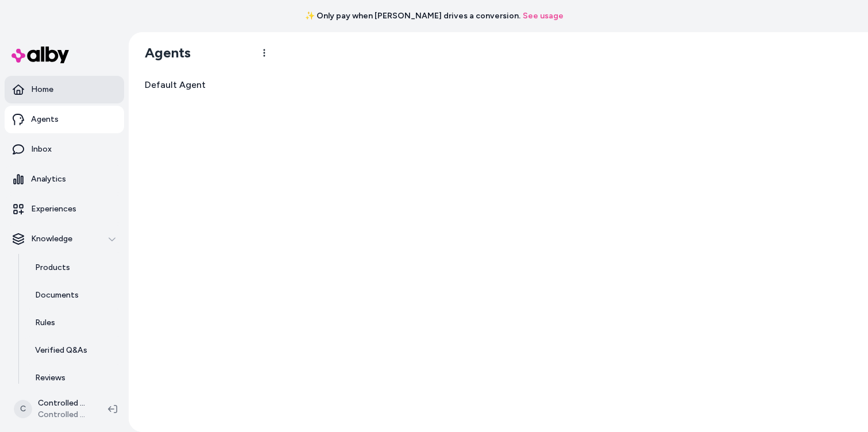  I want to click on p: Experiences, so click(53, 209).